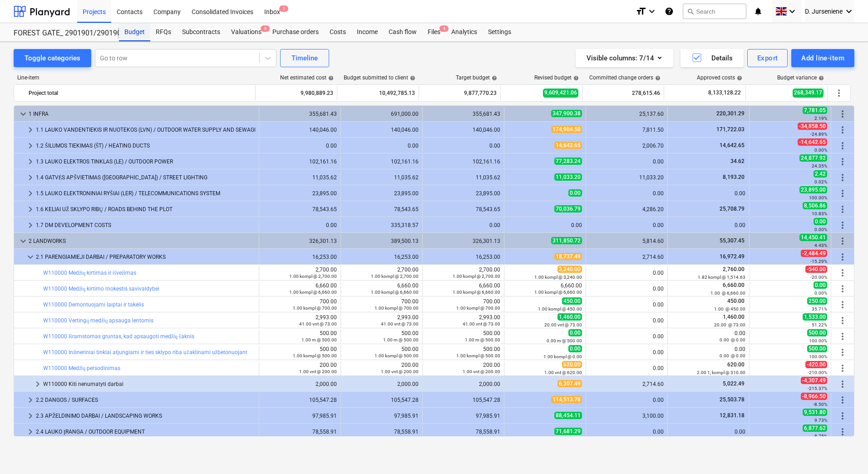  What do you see at coordinates (626, 210) in the screenshot?
I see `div: 4,286.20` at bounding box center [626, 210].